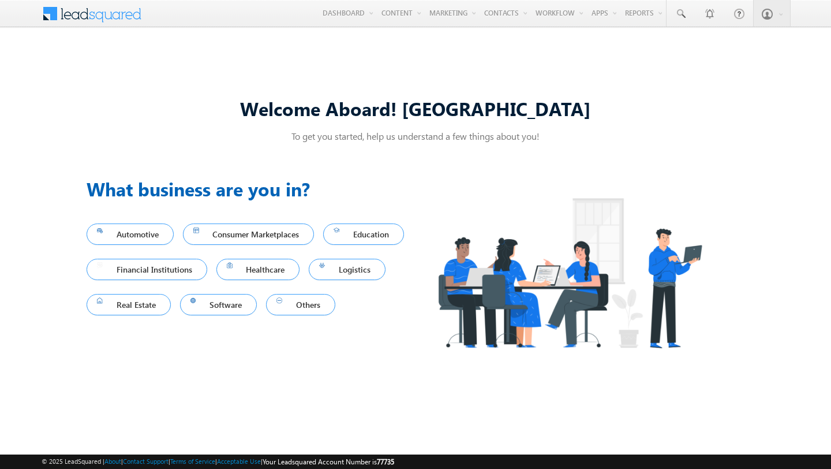  What do you see at coordinates (328, 461) in the screenshot?
I see `span: Your Leadsquared Account Number is` at bounding box center [328, 461].